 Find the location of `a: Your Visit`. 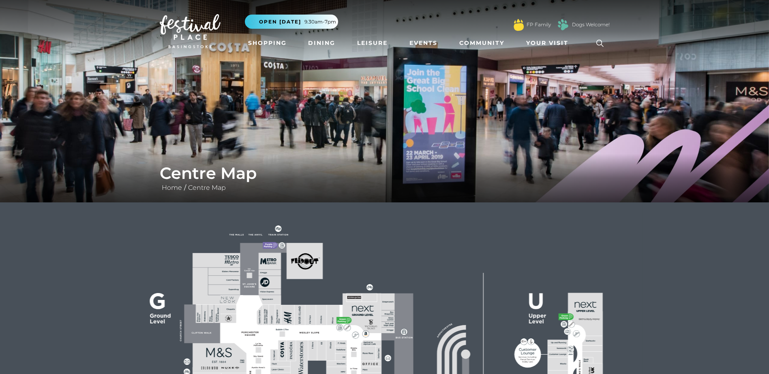

a: Your Visit is located at coordinates (549, 43).